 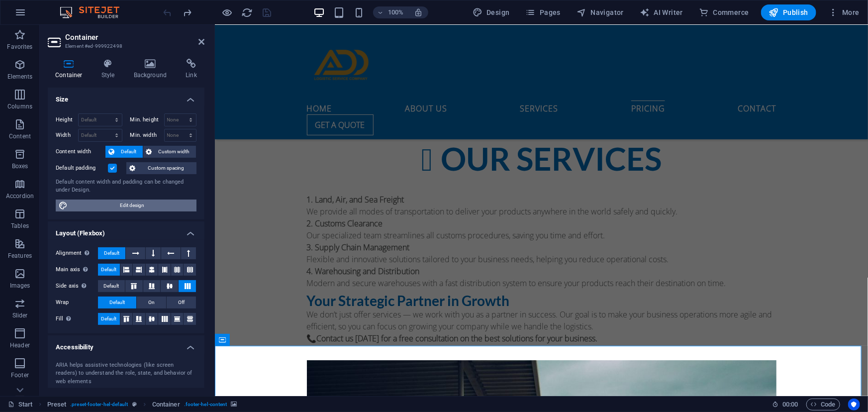 I want to click on span: . footer-hel-content, so click(x=205, y=405).